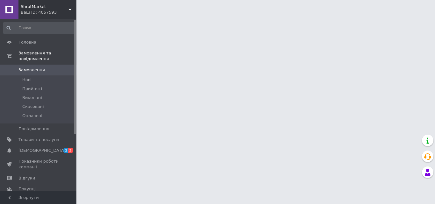  I want to click on span: Головна, so click(27, 42).